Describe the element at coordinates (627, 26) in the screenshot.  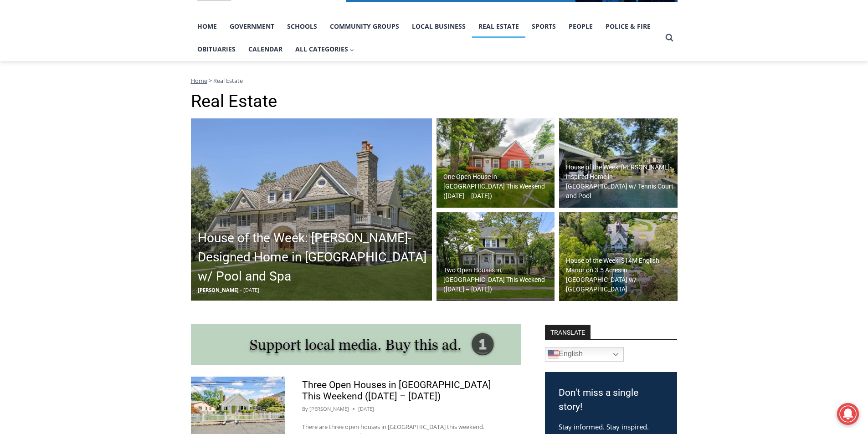
I see `a: Police & Fire` at that location.